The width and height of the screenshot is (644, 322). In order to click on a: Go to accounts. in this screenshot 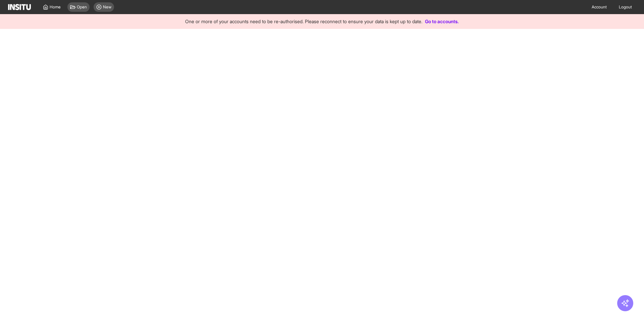, I will do `click(442, 21)`.